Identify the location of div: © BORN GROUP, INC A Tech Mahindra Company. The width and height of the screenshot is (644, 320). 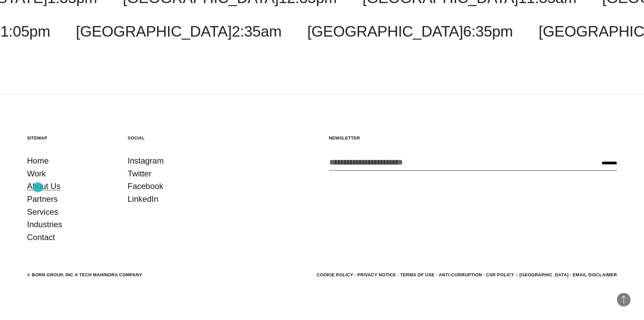
(84, 275).